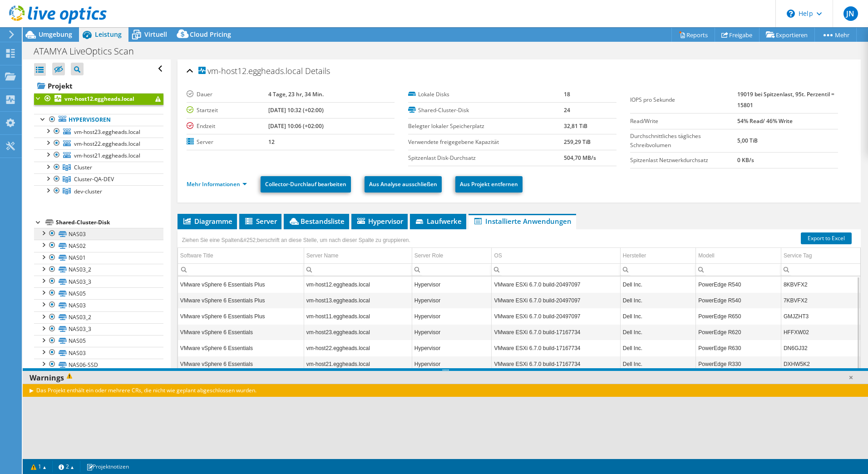 This screenshot has height=474, width=868. I want to click on td: Service Tag Column, so click(820, 255).